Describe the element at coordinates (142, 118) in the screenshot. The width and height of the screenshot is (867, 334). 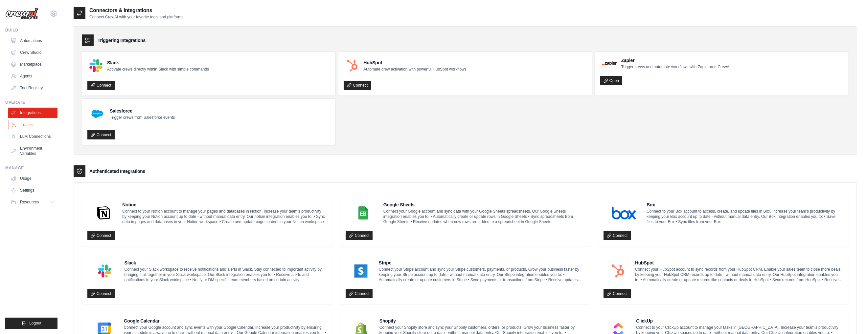
I see `p: Trigger crews from Salesforce events` at that location.